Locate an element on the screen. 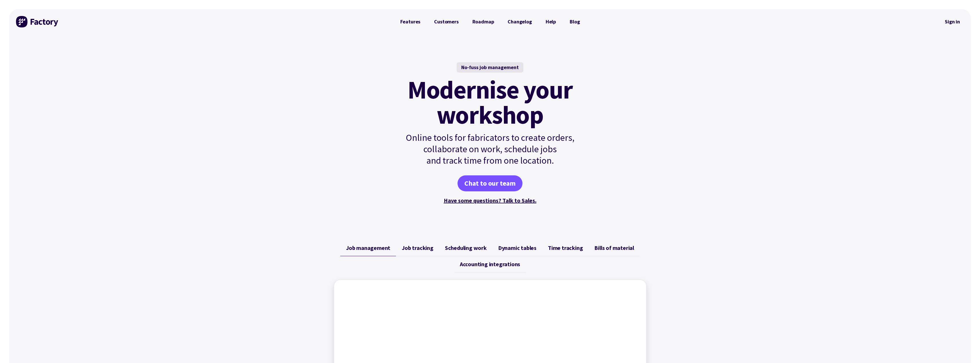  a: Have some questions? Talk to Sales. is located at coordinates (490, 200).